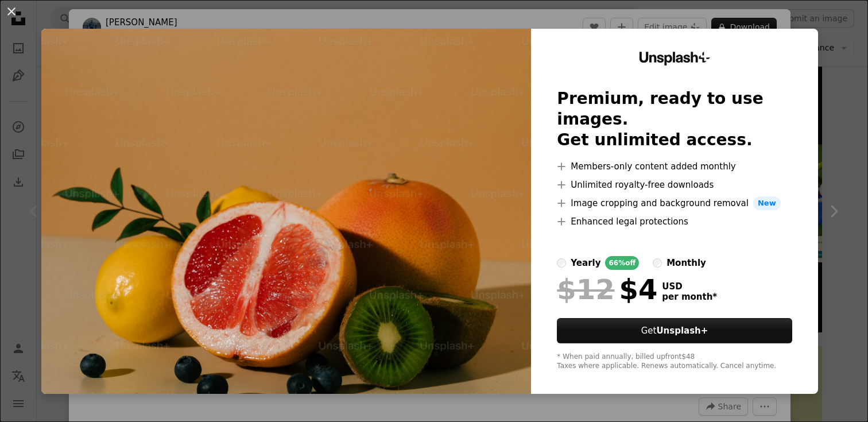 The height and width of the screenshot is (422, 868). I want to click on button: GetUnsplash+, so click(674, 331).